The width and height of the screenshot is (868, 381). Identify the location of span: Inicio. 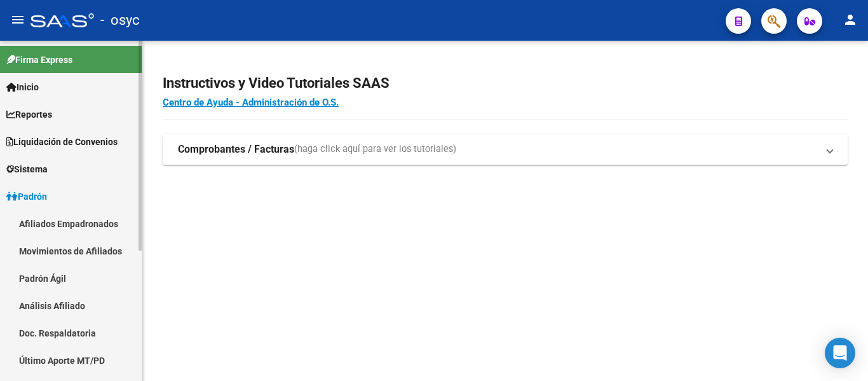
(22, 87).